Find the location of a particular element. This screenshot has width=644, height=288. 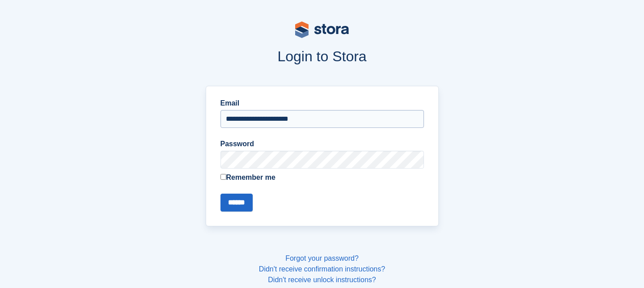

a: Didn't receive unlock instructions? is located at coordinates (322, 280).